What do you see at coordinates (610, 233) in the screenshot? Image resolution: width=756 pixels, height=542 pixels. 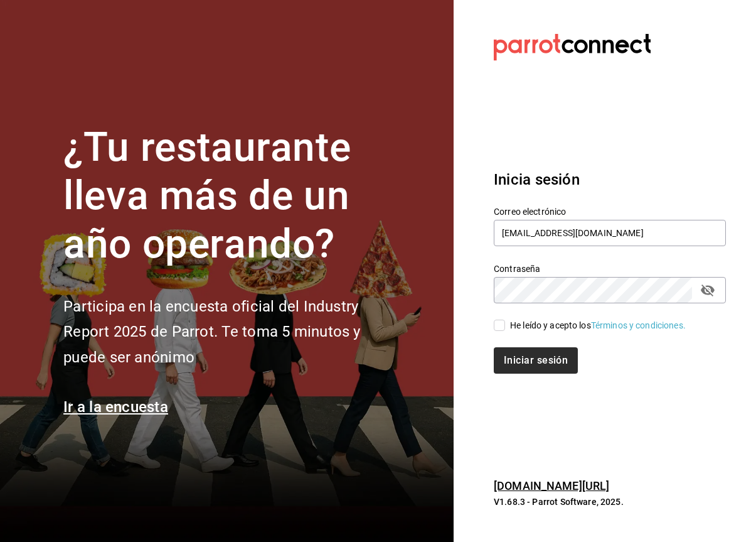 I see `input: Ingresa tu correo electrónico` at bounding box center [610, 233].